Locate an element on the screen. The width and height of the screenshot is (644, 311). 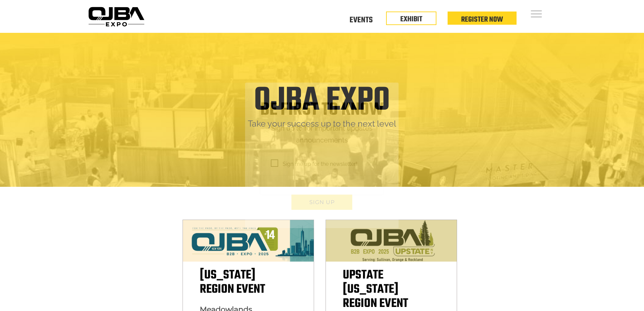
span: Sign me up for the newsletter! is located at coordinates (314, 164).